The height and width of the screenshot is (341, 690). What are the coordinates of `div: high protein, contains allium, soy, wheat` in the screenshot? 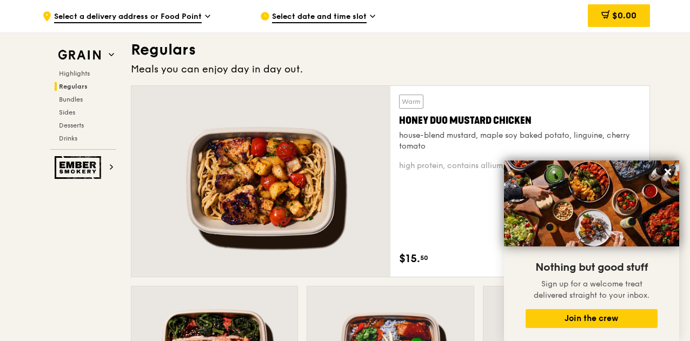 It's located at (520, 166).